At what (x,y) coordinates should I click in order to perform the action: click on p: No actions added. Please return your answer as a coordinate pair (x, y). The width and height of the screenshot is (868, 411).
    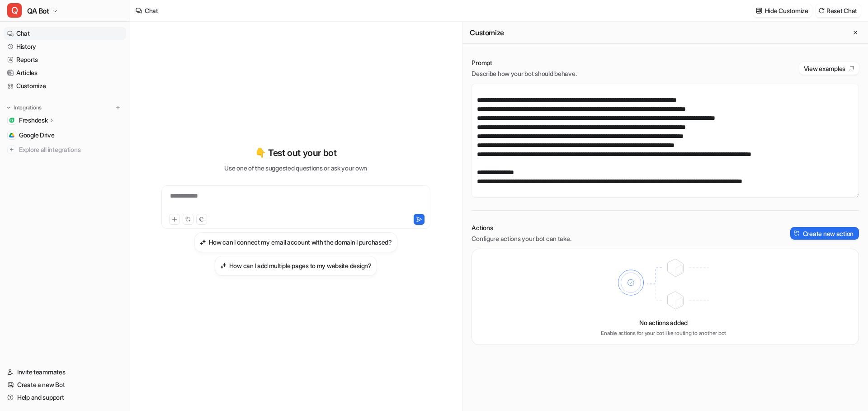
    Looking at the image, I should click on (663, 323).